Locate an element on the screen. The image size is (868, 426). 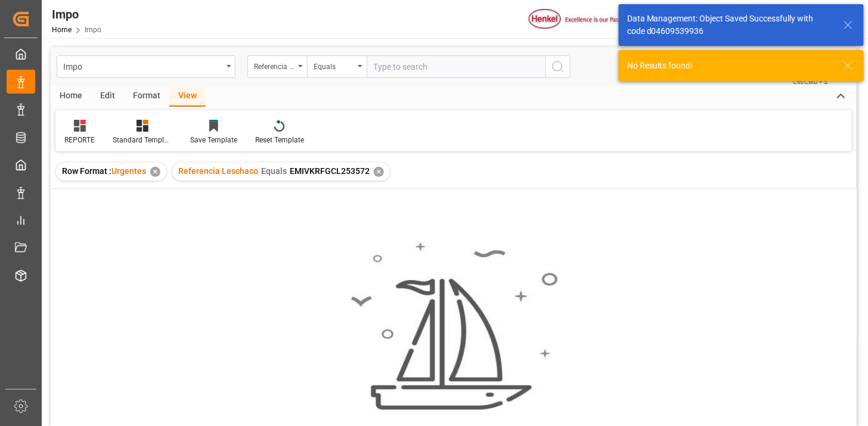
div: Equals is located at coordinates (334, 65).